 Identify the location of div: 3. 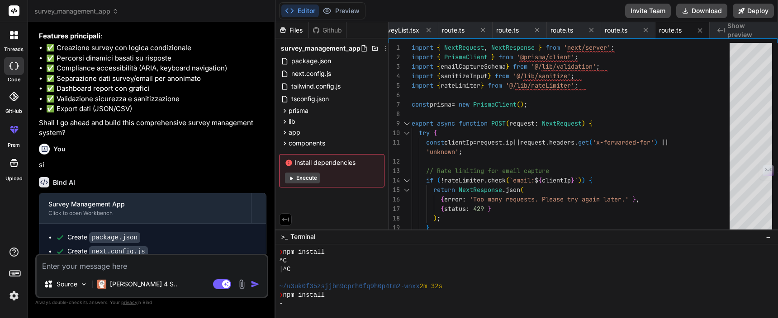
(394, 66).